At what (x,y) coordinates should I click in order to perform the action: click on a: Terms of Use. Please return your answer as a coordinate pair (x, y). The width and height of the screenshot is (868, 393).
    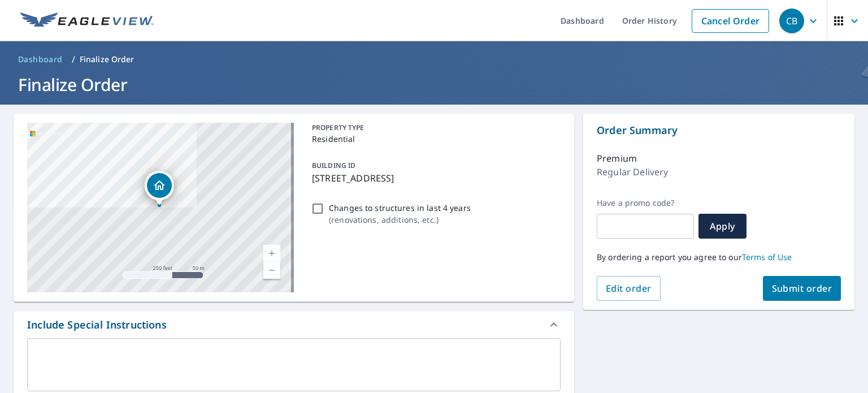
    Looking at the image, I should click on (767, 257).